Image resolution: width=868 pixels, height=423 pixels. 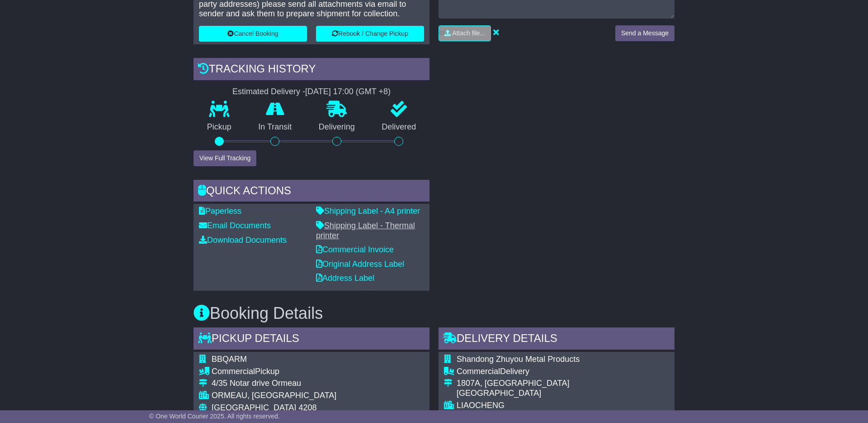 I want to click on a: Shipping Label - A4 printer, so click(x=368, y=211).